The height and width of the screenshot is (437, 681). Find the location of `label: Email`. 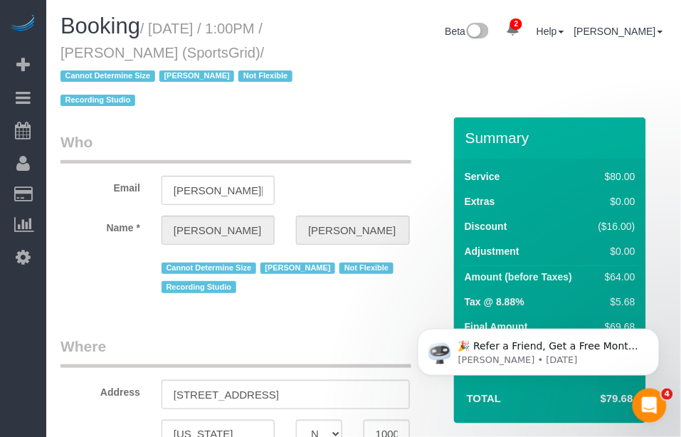

label: Email is located at coordinates (100, 185).